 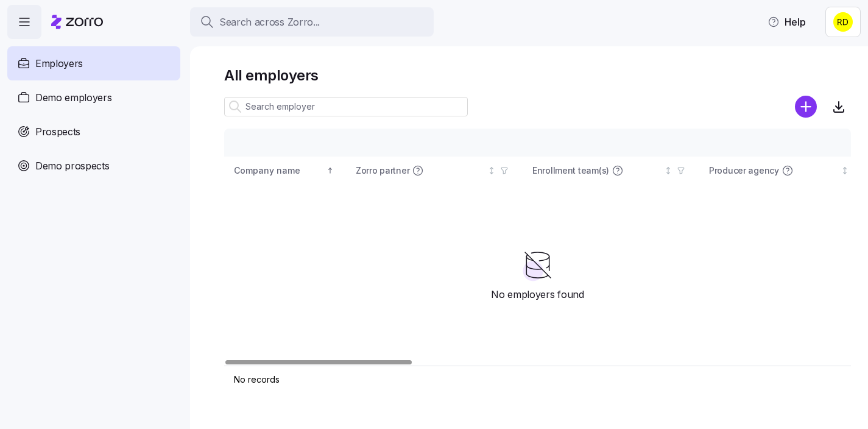 I want to click on span: No employers found, so click(x=537, y=294).